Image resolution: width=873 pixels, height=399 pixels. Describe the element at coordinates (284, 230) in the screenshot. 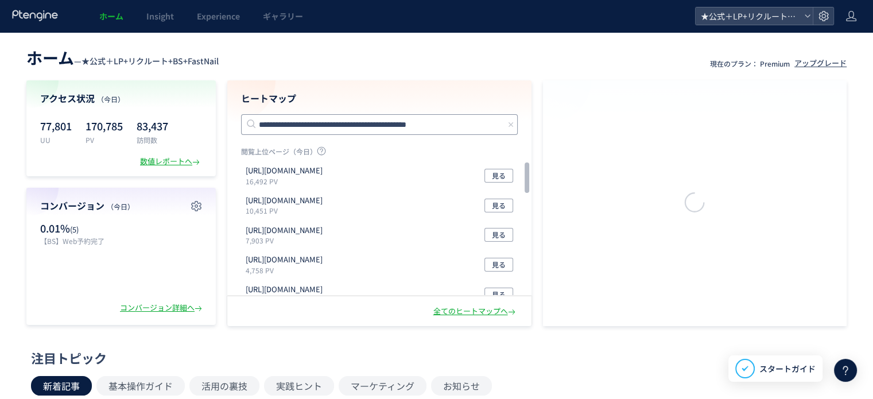

I see `p: https://fastnail.app/search/result` at that location.